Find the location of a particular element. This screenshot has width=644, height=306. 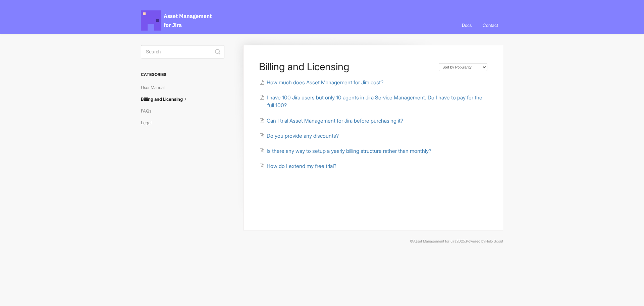

span: Asset Management for Jira Docs is located at coordinates (177, 20).